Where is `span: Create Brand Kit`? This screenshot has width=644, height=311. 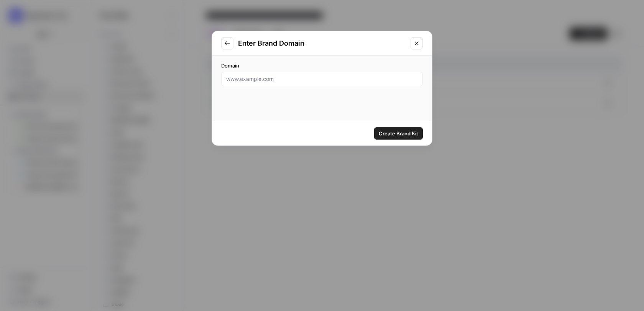
span: Create Brand Kit is located at coordinates (398, 134).